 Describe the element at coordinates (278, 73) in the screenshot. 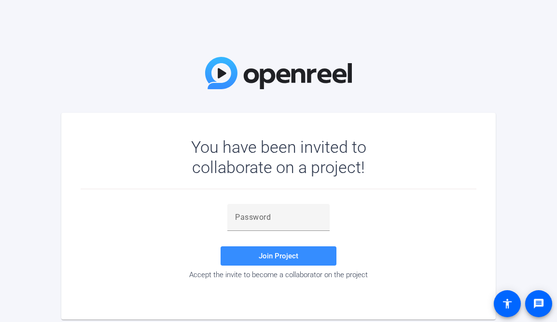

I see `img: OpenReel Logo` at that location.